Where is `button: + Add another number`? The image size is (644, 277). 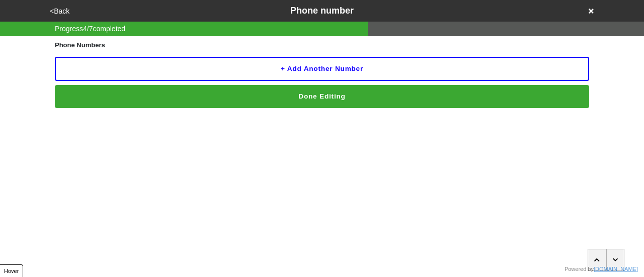
button: + Add another number is located at coordinates (322, 69).